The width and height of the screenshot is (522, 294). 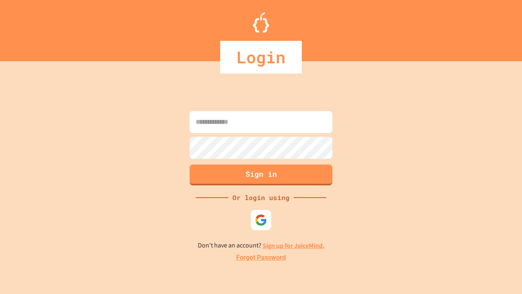 What do you see at coordinates (261, 198) in the screenshot?
I see `div: Or login using` at bounding box center [261, 198].